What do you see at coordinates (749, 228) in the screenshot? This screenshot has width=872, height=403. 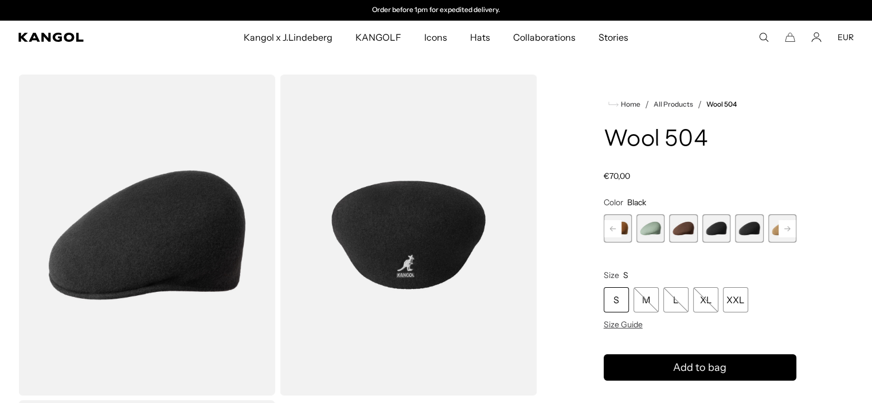 I see `label: Black/Gold` at bounding box center [749, 228].